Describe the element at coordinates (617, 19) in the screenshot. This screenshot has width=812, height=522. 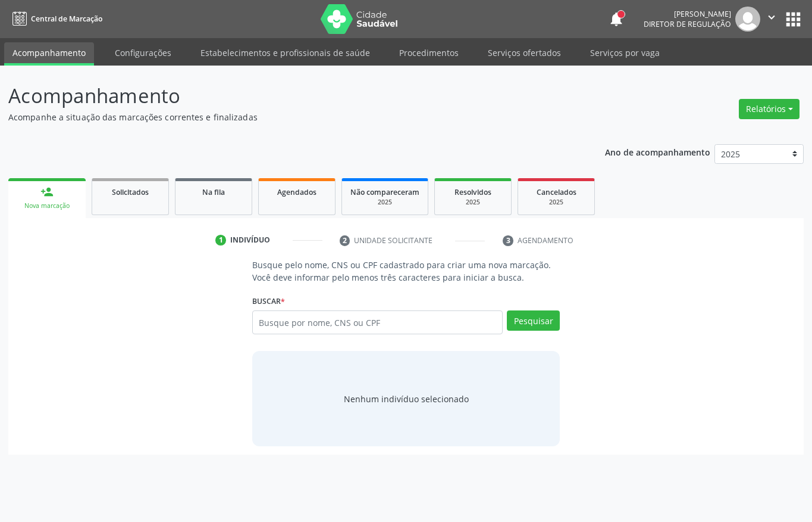
I see `button: notifications` at that location.